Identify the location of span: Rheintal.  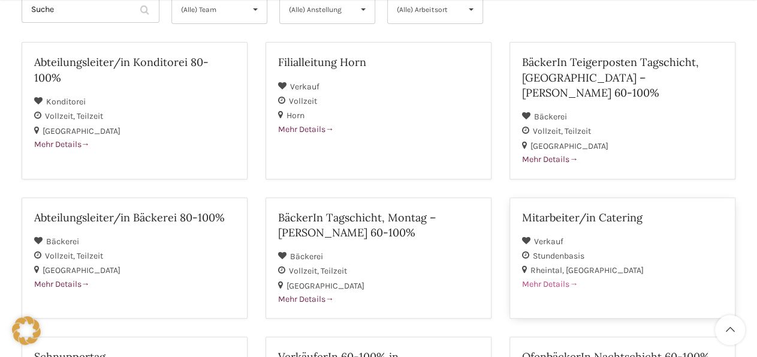
(548, 270).